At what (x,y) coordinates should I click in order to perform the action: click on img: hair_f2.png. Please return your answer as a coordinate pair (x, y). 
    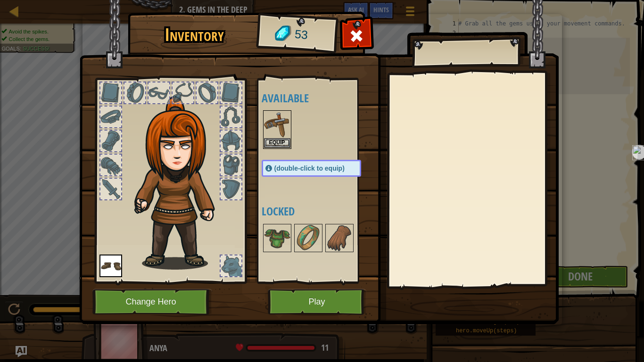
    Looking at the image, I should click on (181, 183).